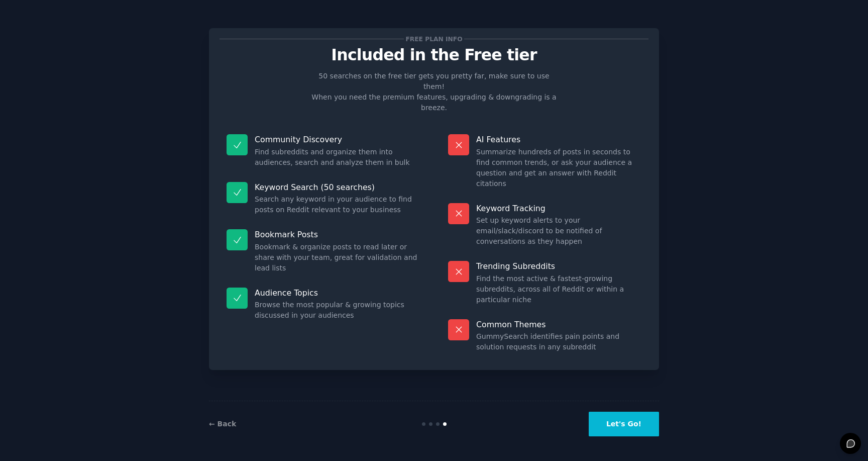 Image resolution: width=868 pixels, height=461 pixels. Describe the element at coordinates (558, 265) in the screenshot. I see `p: Trending Subreddits` at that location.